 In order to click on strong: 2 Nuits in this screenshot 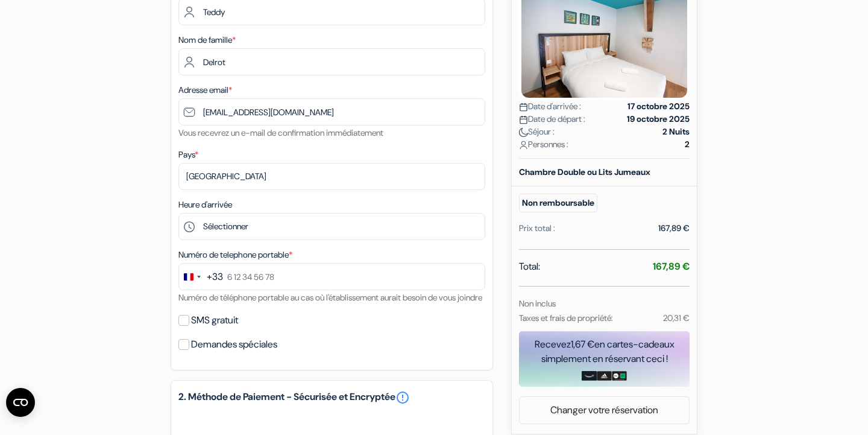, I will do `click(676, 131)`.